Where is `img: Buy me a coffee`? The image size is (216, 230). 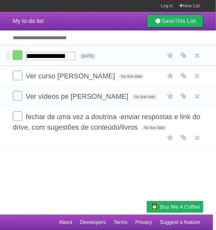
img: Buy me a coffee is located at coordinates (154, 206).